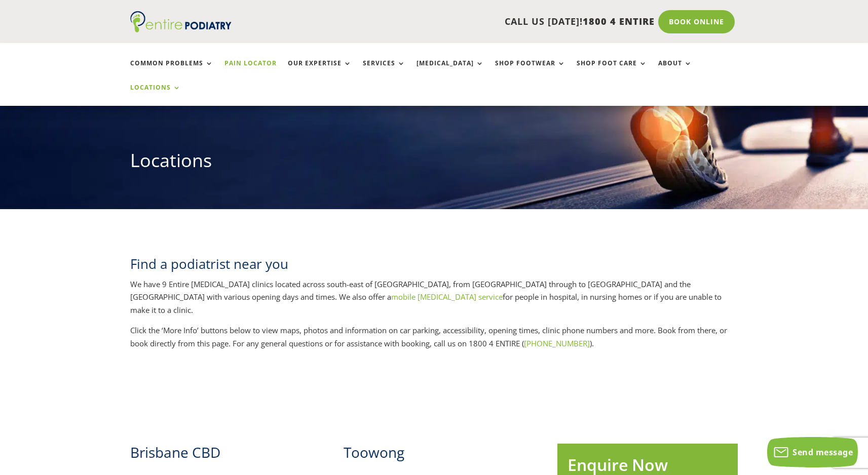 This screenshot has height=475, width=868. I want to click on img: logo (1), so click(181, 22).